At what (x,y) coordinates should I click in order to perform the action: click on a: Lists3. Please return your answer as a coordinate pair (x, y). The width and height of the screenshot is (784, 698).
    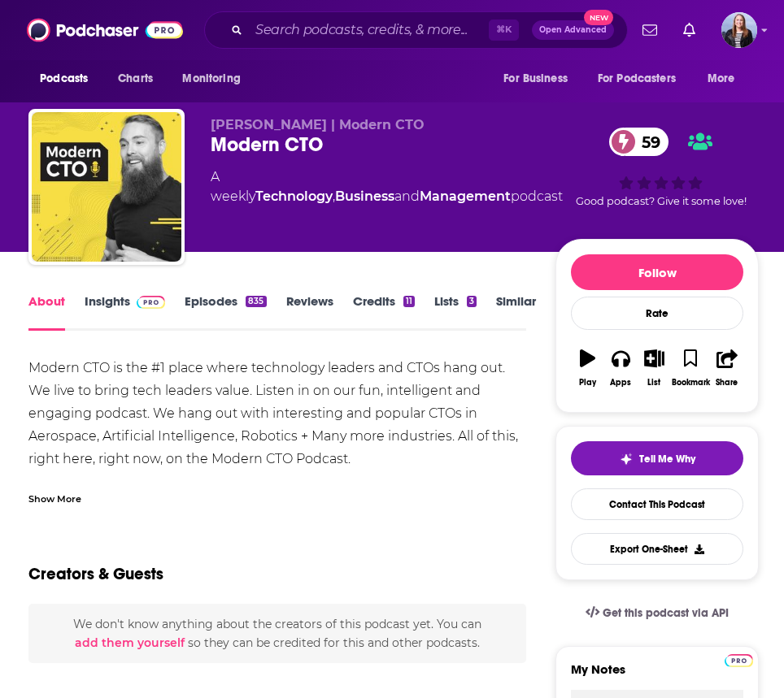
    Looking at the image, I should click on (456, 312).